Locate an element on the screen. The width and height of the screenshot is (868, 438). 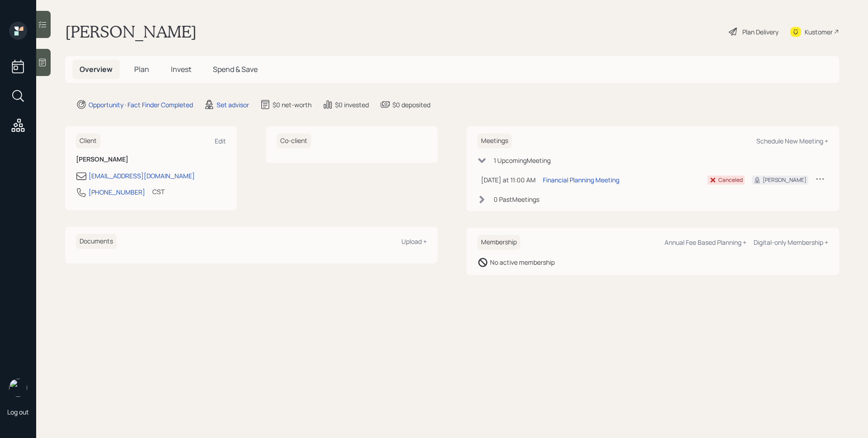
div: $0 invested is located at coordinates (352, 105).